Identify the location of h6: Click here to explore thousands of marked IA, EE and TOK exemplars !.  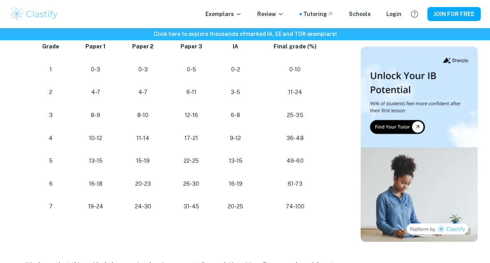
(245, 34).